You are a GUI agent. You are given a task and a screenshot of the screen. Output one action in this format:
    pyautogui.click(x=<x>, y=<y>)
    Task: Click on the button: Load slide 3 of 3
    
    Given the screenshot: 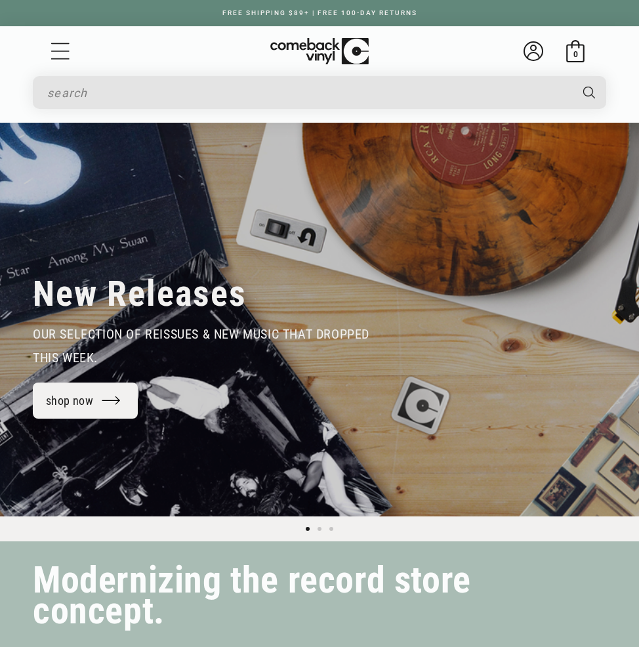 What is the action you would take?
    pyautogui.click(x=331, y=529)
    